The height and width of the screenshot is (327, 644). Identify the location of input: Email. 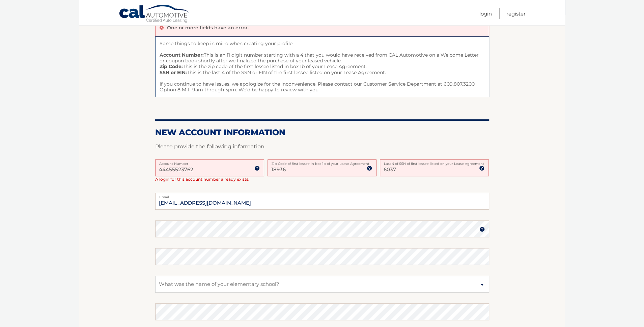
(322, 201).